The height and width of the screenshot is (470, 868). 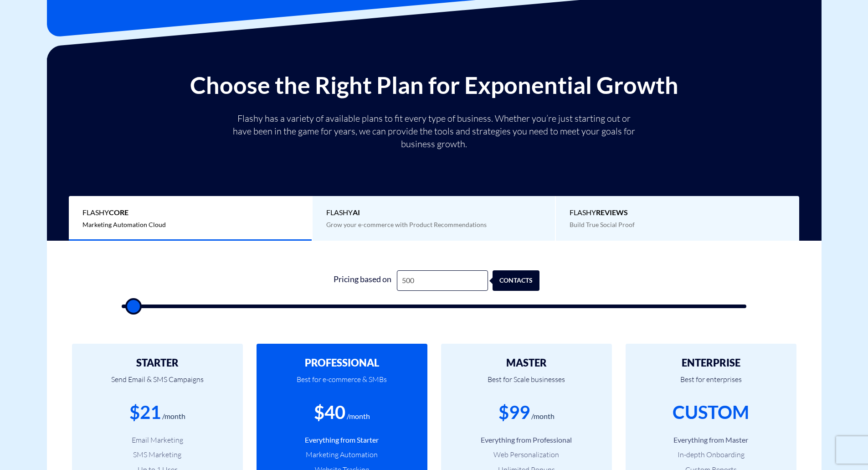 What do you see at coordinates (342, 363) in the screenshot?
I see `h2: PROFESSIONAL` at bounding box center [342, 363].